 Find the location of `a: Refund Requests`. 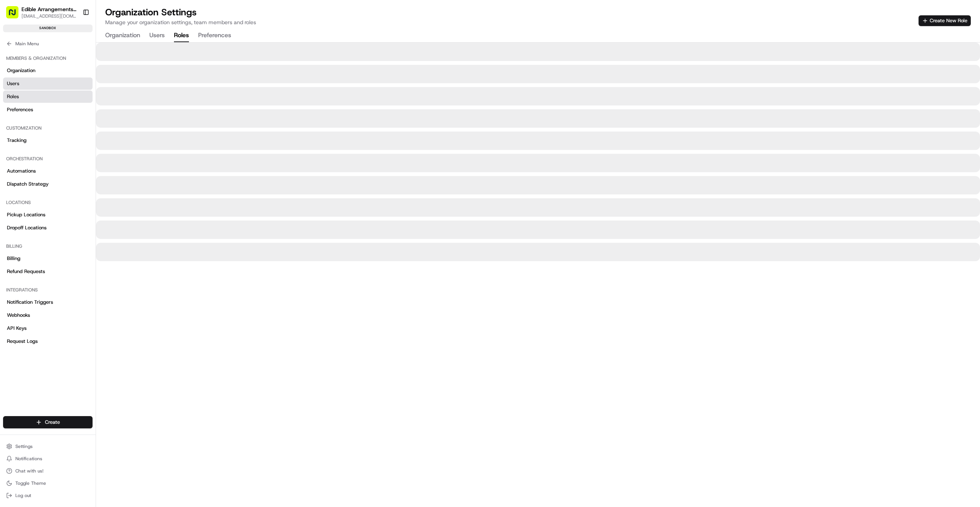

a: Refund Requests is located at coordinates (47, 272).